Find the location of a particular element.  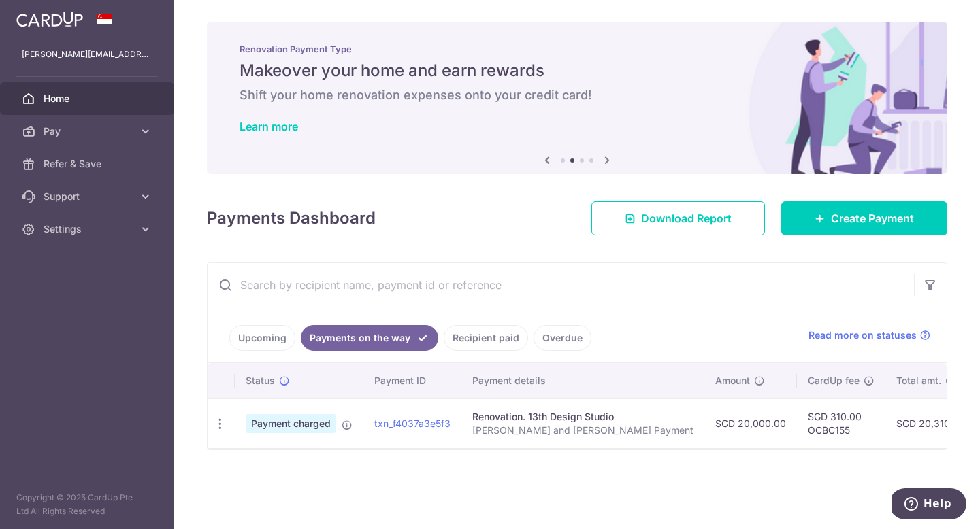

span: Settings is located at coordinates (89, 229).